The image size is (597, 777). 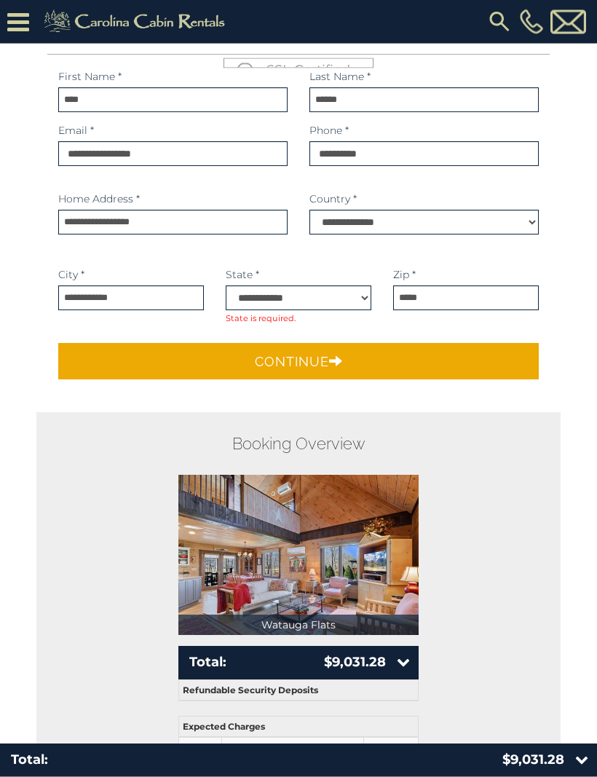 What do you see at coordinates (71, 275) in the screenshot?
I see `label: City *` at bounding box center [71, 275].